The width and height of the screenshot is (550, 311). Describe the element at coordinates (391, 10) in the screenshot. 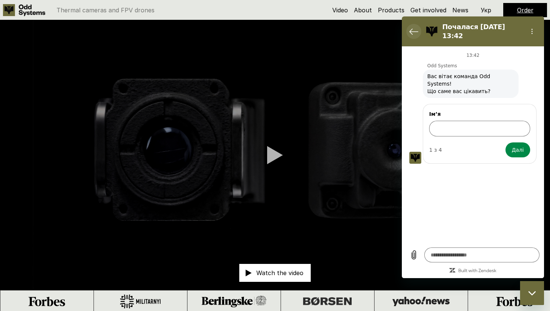

I see `a: Products` at that location.